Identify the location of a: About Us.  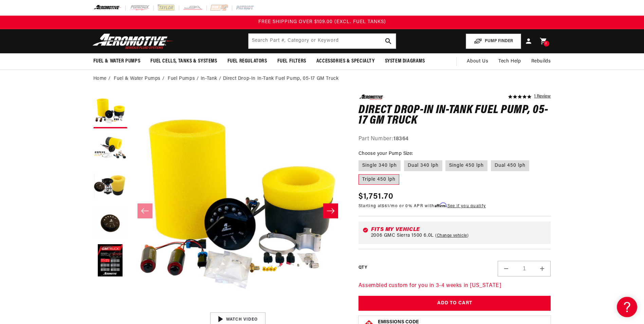
(477, 62).